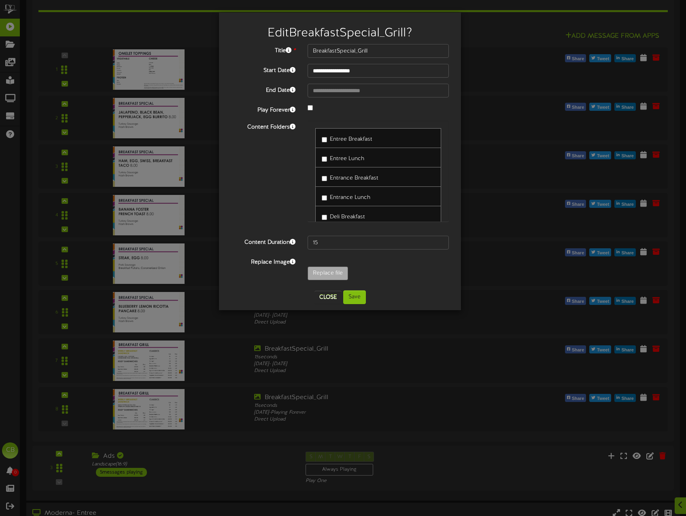  What do you see at coordinates (324, 217) in the screenshot?
I see `input: Deli Breakfast` at bounding box center [324, 217].